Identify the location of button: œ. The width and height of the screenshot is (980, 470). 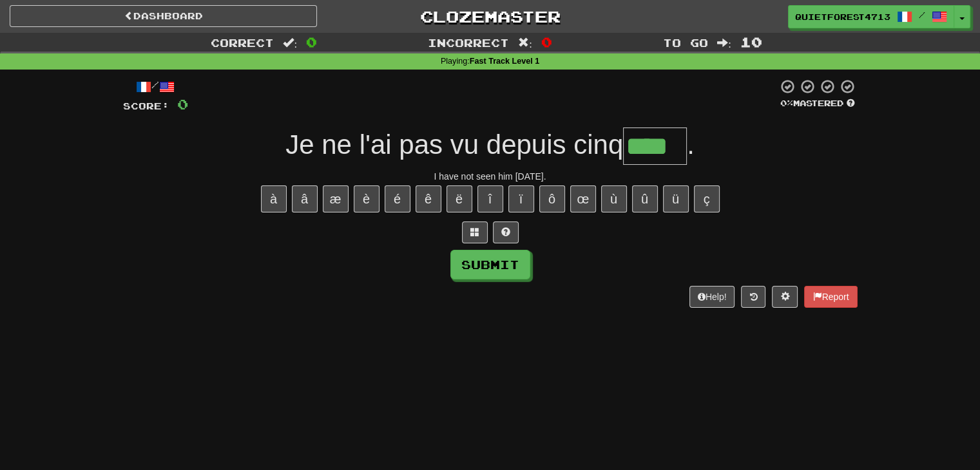
(583, 199).